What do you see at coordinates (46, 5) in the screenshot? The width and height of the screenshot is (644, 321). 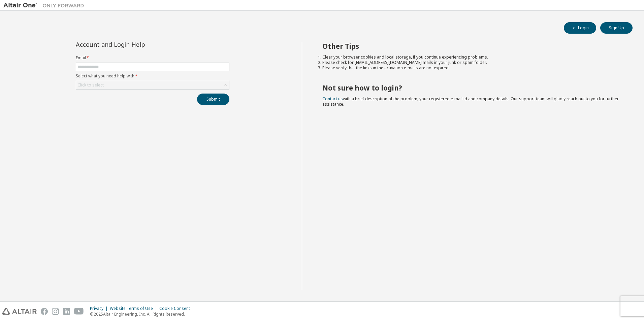 I see `img: Altair One` at bounding box center [46, 5].